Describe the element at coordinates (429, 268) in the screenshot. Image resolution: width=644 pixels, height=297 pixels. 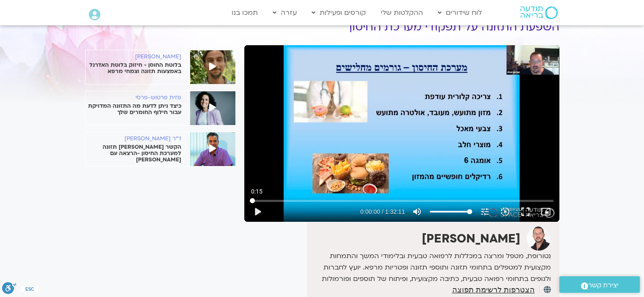
I see `p: נטורופת, מטפל ומרצה במכללות לרפואה טבעית ובלימודי המשך והתמחות מקצועית למטפלים בתחומי תזונה ותוספ...` at that location.